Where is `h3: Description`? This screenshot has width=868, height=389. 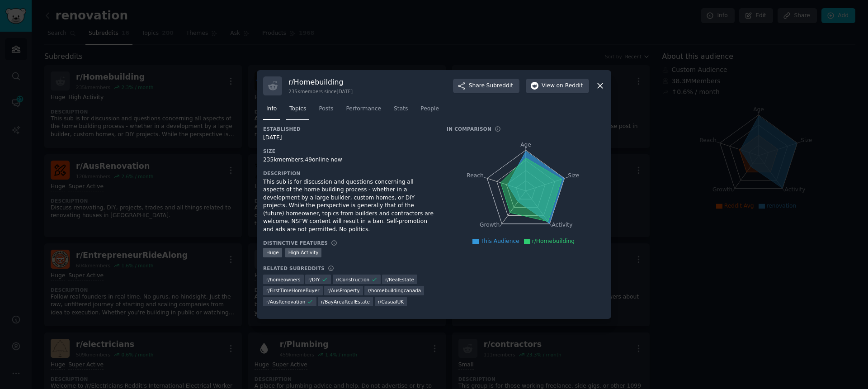 h3: Description is located at coordinates (348, 173).